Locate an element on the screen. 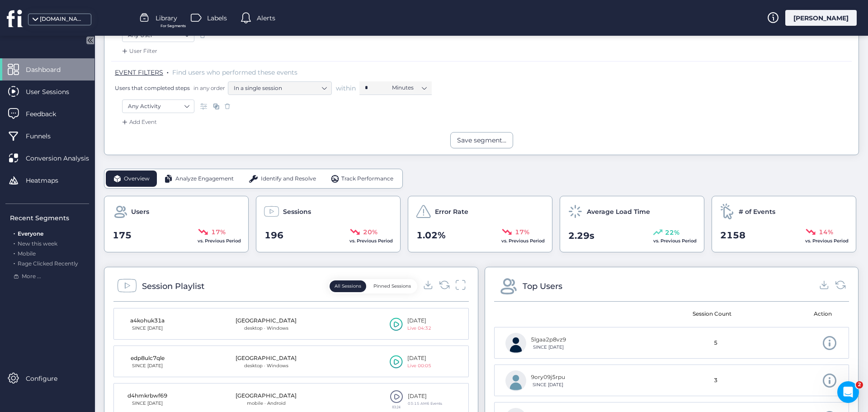 The height and width of the screenshot is (412, 868). div: Save segment... is located at coordinates (481, 140).